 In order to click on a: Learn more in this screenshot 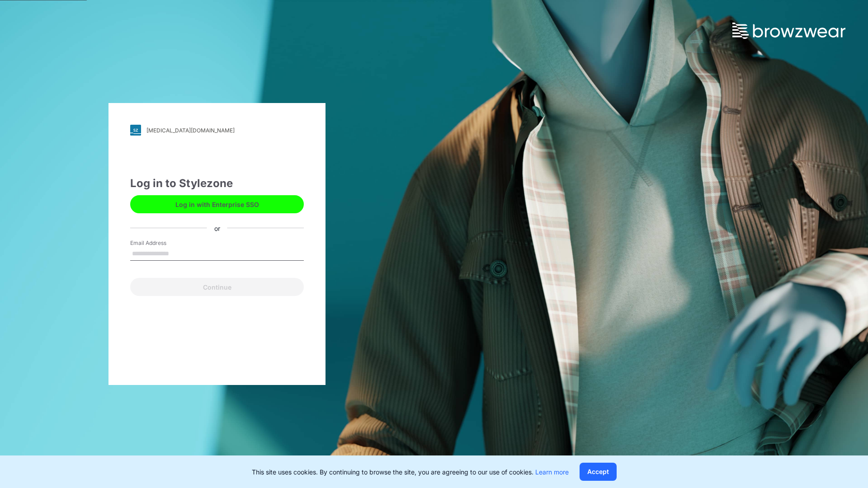, I will do `click(552, 472)`.